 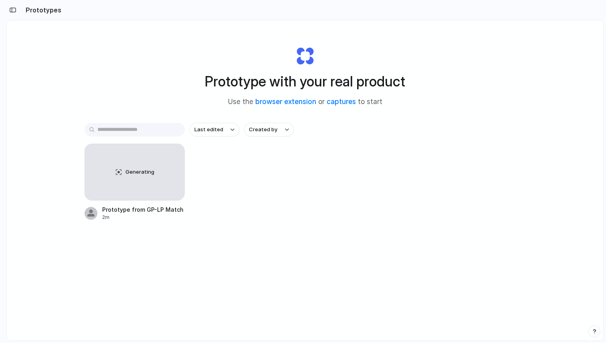 I want to click on h1: Prototype with your real product, so click(x=305, y=81).